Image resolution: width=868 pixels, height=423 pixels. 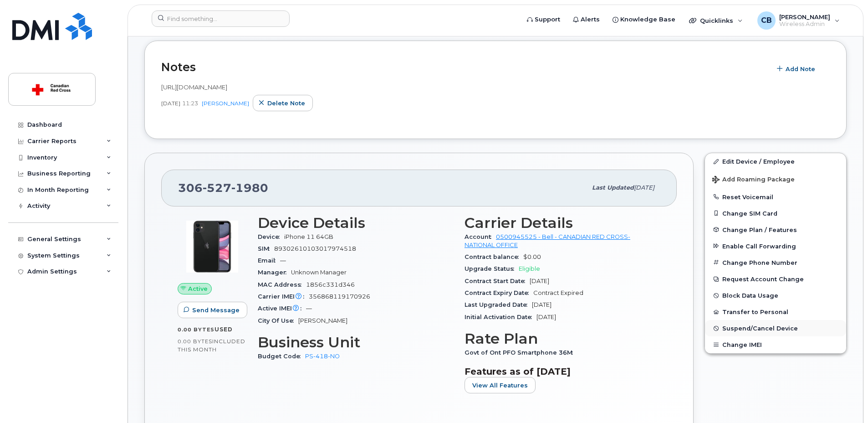 I want to click on h3: Device Details, so click(x=355, y=223).